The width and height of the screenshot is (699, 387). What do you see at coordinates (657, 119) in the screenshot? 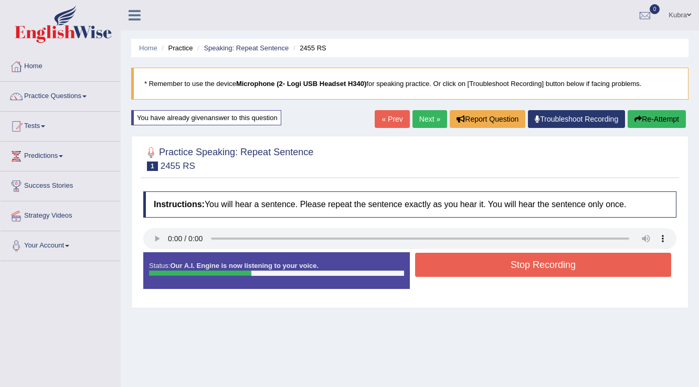
I see `button: Re-Attempt` at bounding box center [657, 119].